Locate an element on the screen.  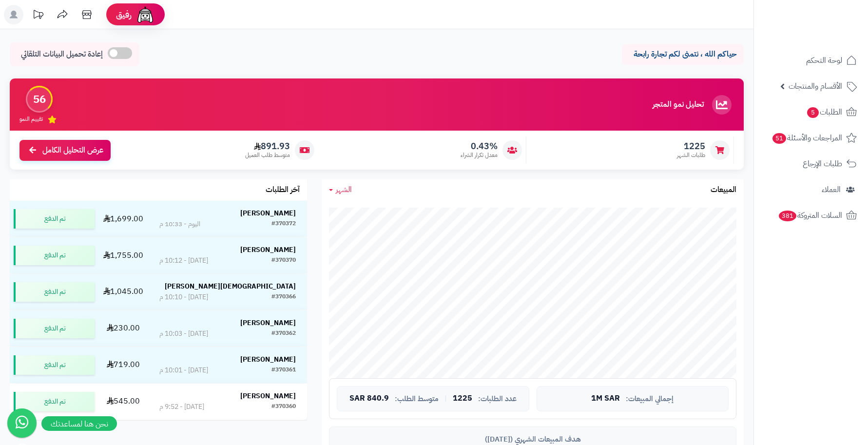
p: حياكم الله ، نتمنى لكم تجارة رابحة is located at coordinates (682, 54).